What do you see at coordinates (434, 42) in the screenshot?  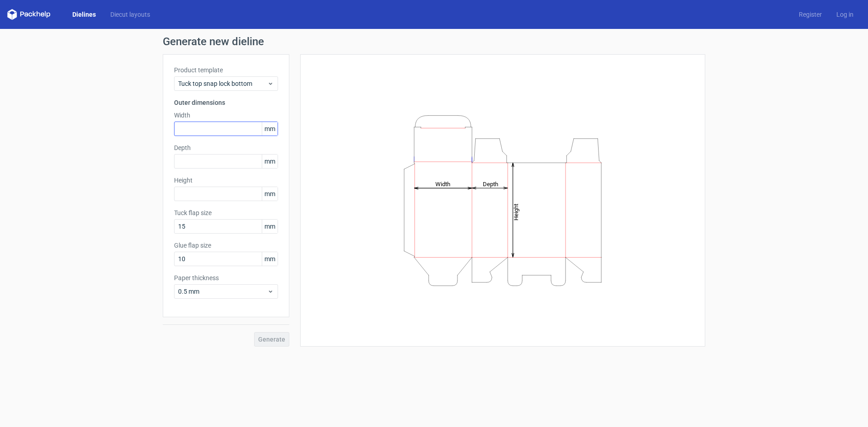 I see `h1: Generate new dieline` at bounding box center [434, 42].